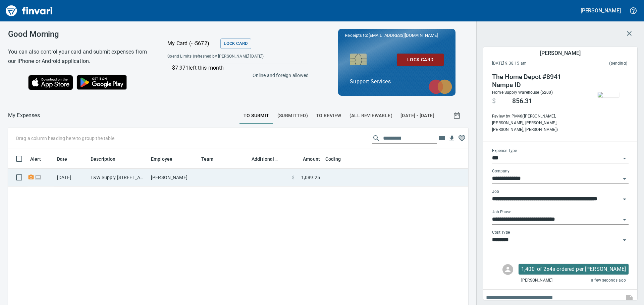 The width and height of the screenshot is (644, 305). What do you see at coordinates (452, 139) in the screenshot?
I see `button: Download Table` at bounding box center [452, 139].